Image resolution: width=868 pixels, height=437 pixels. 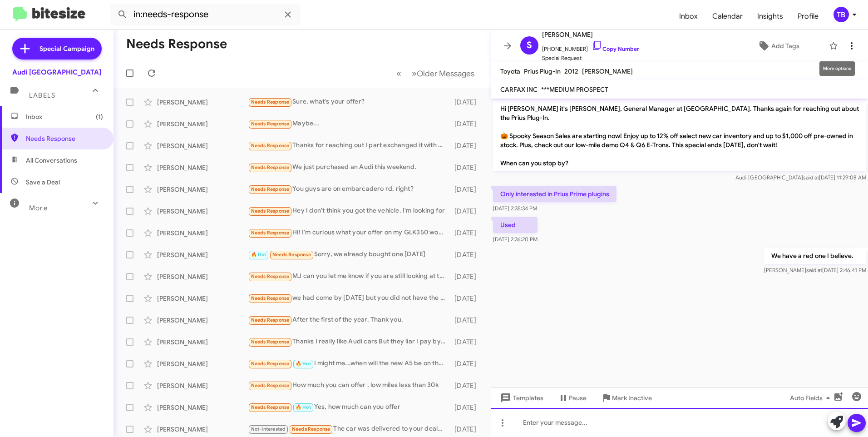 What do you see at coordinates (38, 208) in the screenshot?
I see `span: More` at bounding box center [38, 208].